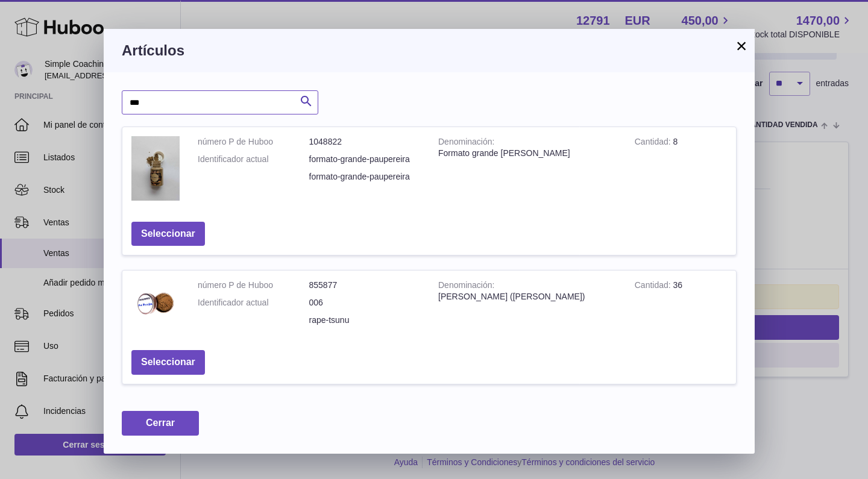 The width and height of the screenshot is (868, 479). Describe the element at coordinates (429, 51) in the screenshot. I see `h3: Artículos` at that location.